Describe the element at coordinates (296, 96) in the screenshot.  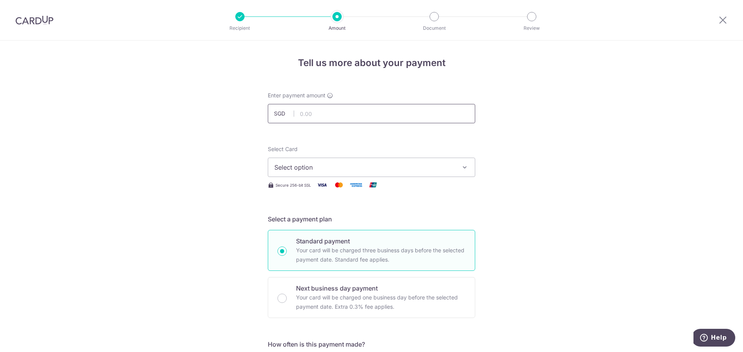
I see `span: Enter payment amount` at that location.